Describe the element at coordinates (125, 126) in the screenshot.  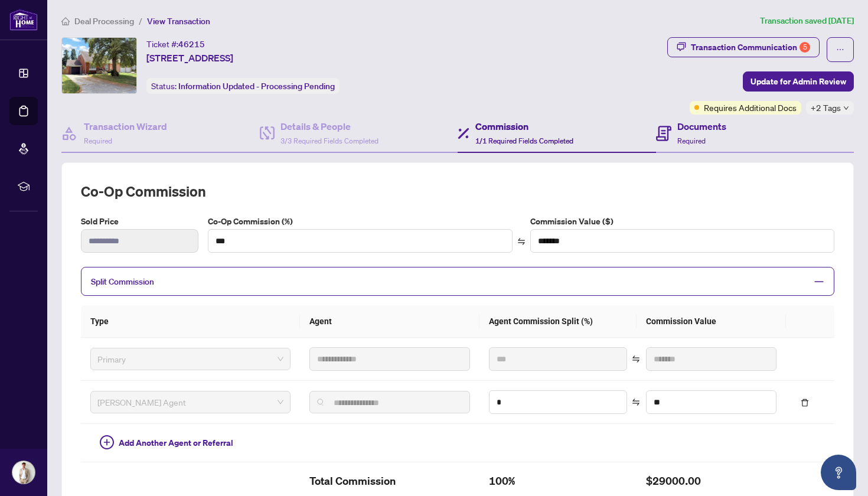
I see `h4: Transaction Wizard` at that location.